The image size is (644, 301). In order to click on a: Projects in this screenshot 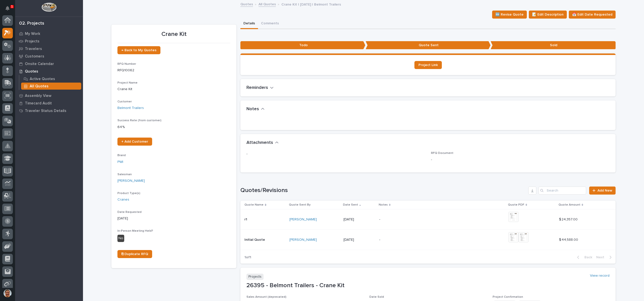, I will do `click(49, 41)`.